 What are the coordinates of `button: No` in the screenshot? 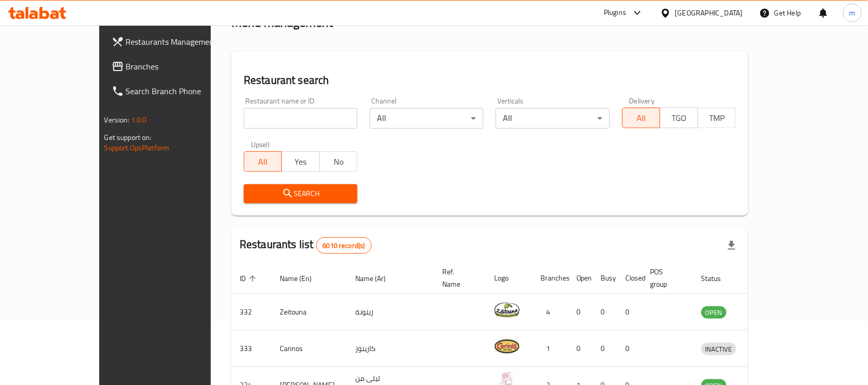 It's located at (338, 161).